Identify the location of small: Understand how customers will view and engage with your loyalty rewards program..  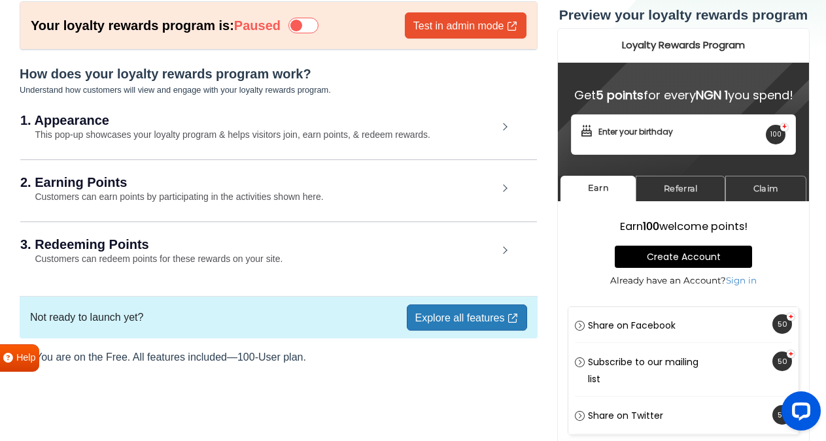
(175, 90).